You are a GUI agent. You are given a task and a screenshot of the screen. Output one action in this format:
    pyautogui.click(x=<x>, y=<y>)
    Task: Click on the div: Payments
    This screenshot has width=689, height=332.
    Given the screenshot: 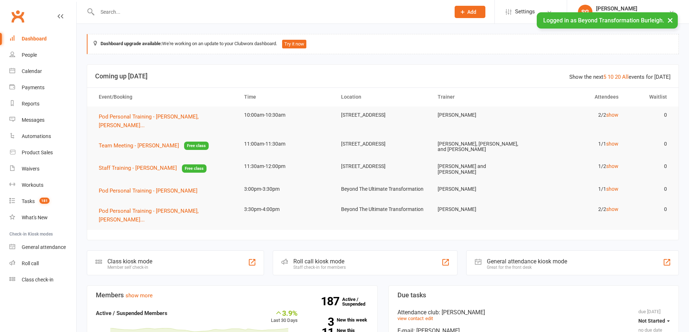 What is the action you would take?
    pyautogui.click(x=33, y=88)
    